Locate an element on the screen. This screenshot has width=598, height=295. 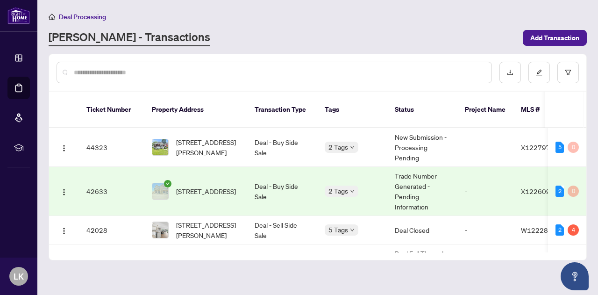
th: Property Address is located at coordinates (196, 110).